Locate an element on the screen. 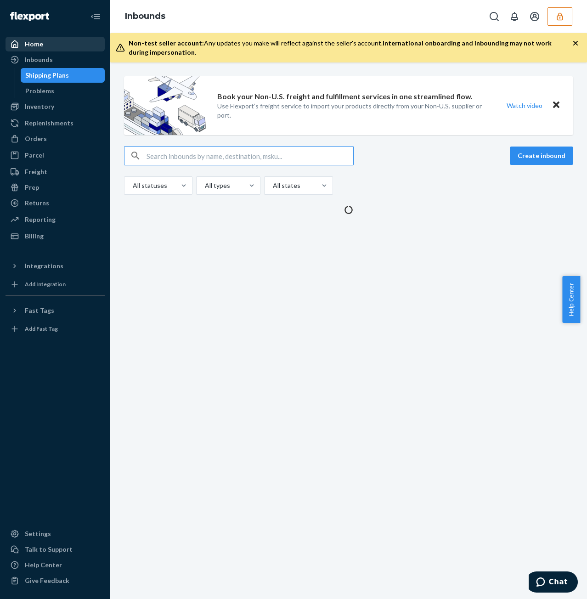 The height and width of the screenshot is (599, 587). a: Reporting is located at coordinates (55, 219).